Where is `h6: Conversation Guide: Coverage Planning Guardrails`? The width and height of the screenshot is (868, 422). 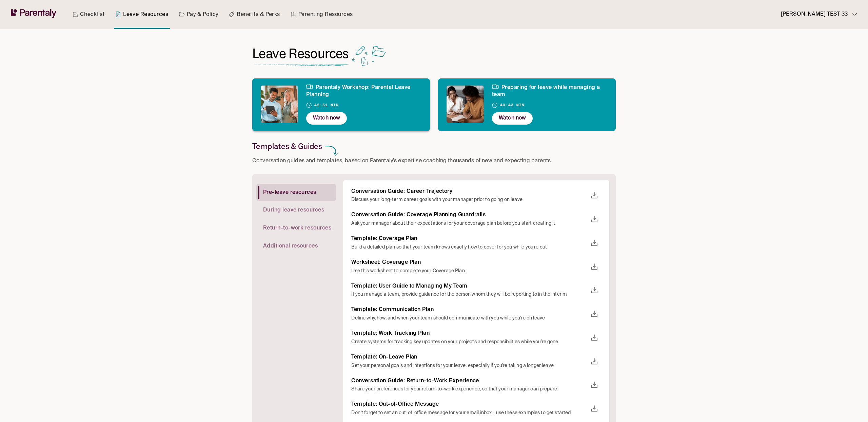 h6: Conversation Guide: Coverage Planning Guardrails is located at coordinates (469, 215).